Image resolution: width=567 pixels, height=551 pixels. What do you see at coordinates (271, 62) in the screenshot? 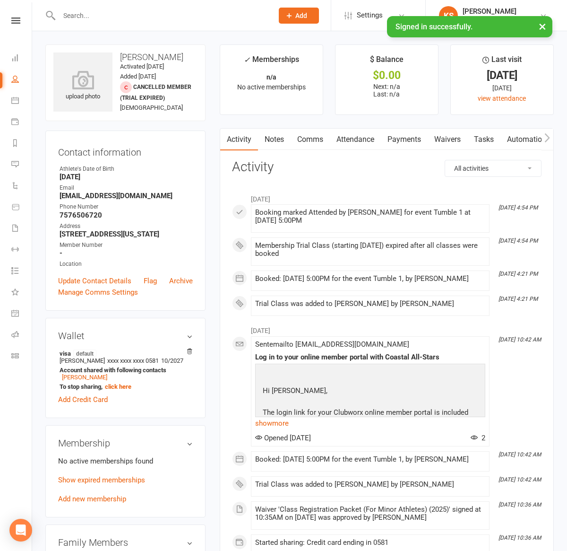
I see `div: Memberships` at bounding box center [271, 62].